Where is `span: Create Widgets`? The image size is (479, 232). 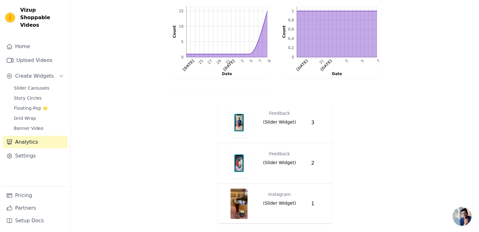 span: Create Widgets is located at coordinates (34, 76).